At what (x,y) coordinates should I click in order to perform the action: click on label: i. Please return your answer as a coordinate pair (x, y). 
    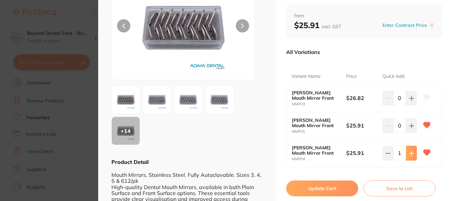
    Looking at the image, I should click on (432, 25).